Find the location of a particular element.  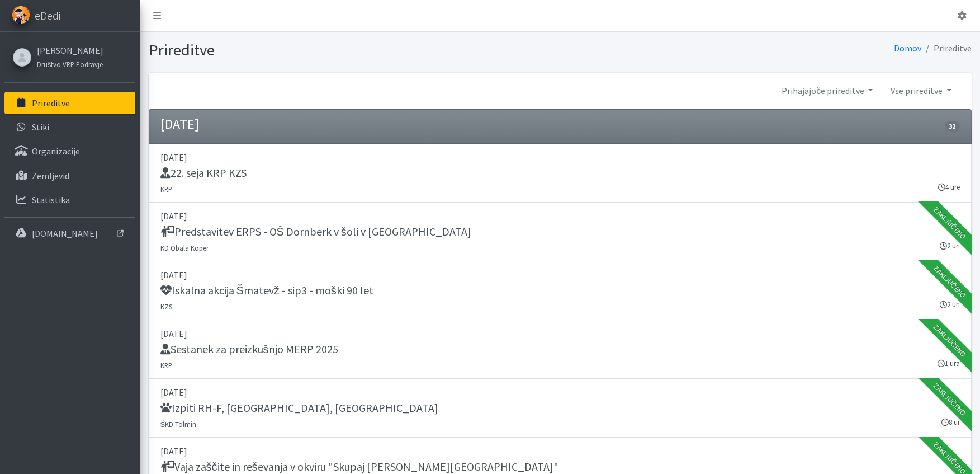

h5: Iskalna akcija Šmatevž - sip3 - moški 90 let is located at coordinates (267, 290).